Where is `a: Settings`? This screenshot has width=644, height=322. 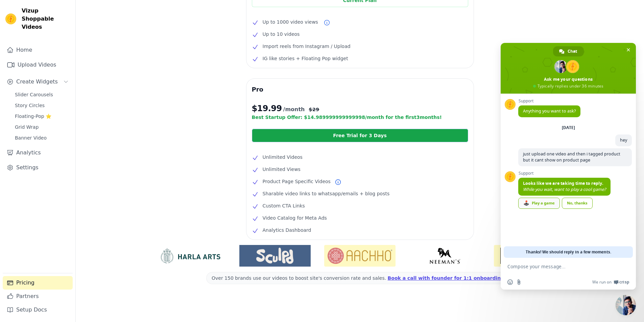 a: Settings is located at coordinates (37, 168).